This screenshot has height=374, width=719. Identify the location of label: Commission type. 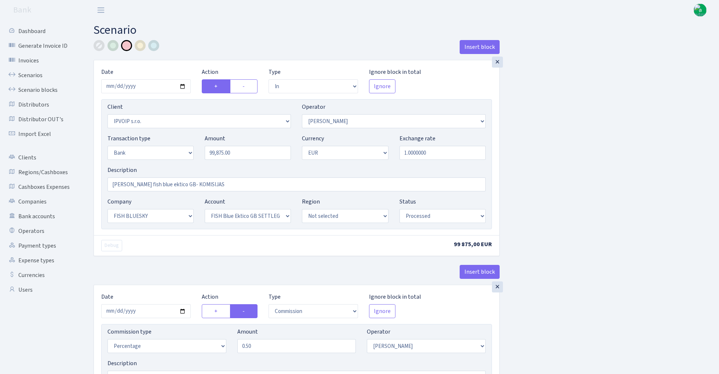
(130, 331).